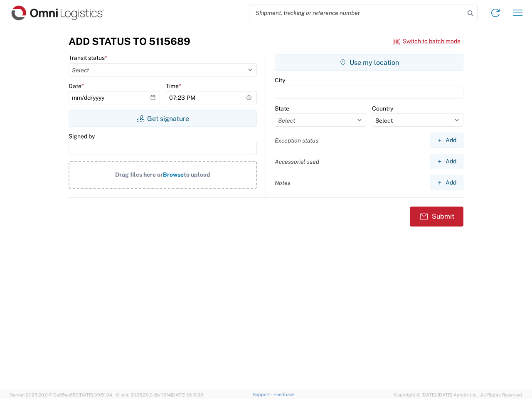 The height and width of the screenshot is (399, 532). What do you see at coordinates (263, 394) in the screenshot?
I see `a: Support` at bounding box center [263, 394].